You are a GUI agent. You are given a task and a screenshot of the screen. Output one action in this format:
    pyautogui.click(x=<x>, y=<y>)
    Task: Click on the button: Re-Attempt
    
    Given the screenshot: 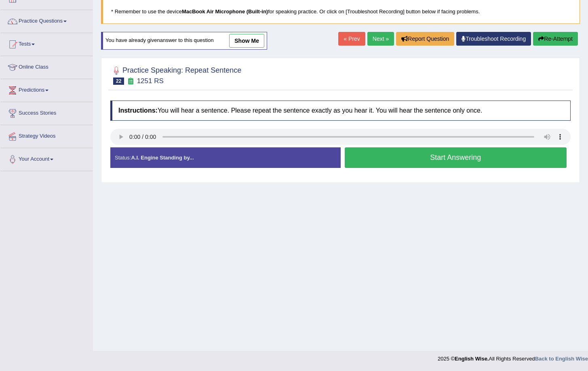 What is the action you would take?
    pyautogui.click(x=555, y=39)
    